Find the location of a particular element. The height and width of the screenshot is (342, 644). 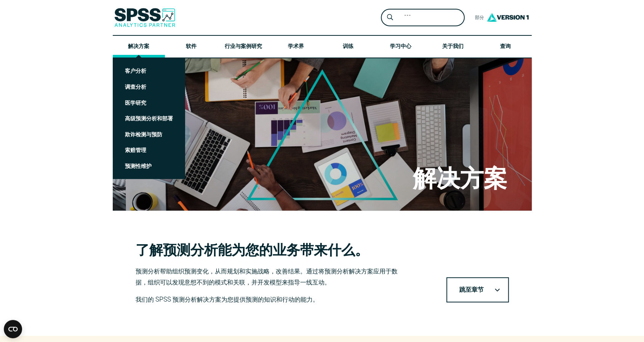

font: 欺诈检测与预防 is located at coordinates (144, 135).